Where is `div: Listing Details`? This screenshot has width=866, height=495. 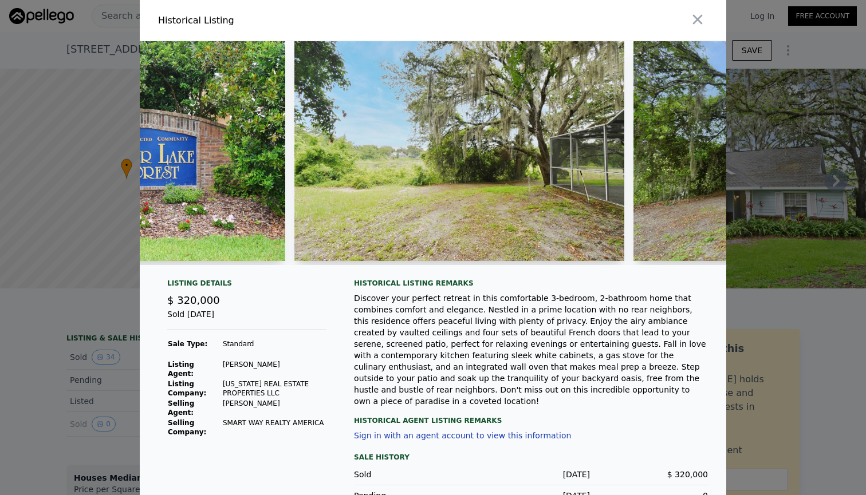 div: Listing Details is located at coordinates (247, 286).